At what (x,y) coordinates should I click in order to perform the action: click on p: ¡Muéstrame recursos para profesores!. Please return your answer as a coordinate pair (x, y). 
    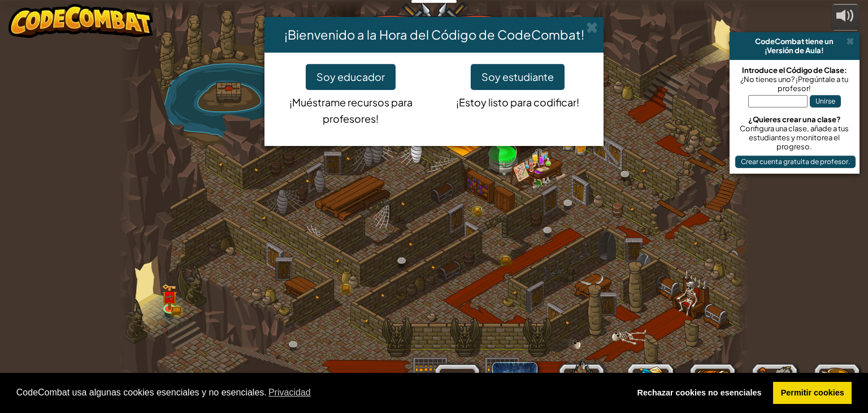
    Looking at the image, I should click on (350, 108).